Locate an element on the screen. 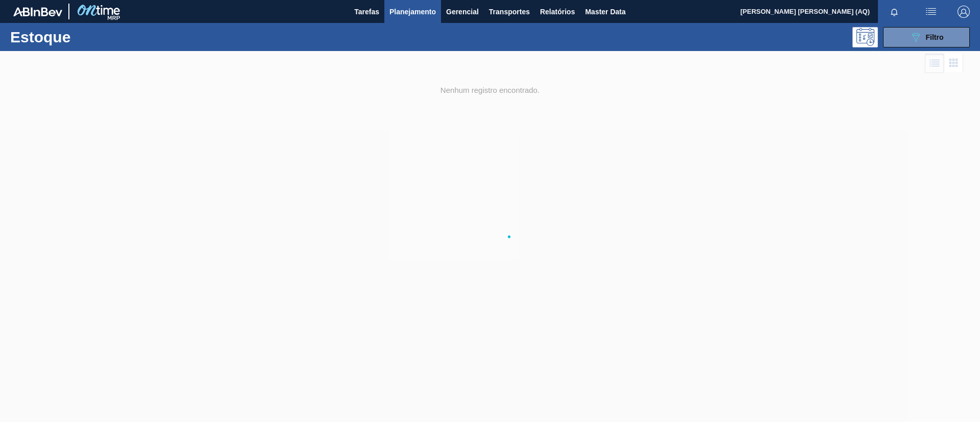 The width and height of the screenshot is (980, 422). span: Tarefas is located at coordinates (367, 11).